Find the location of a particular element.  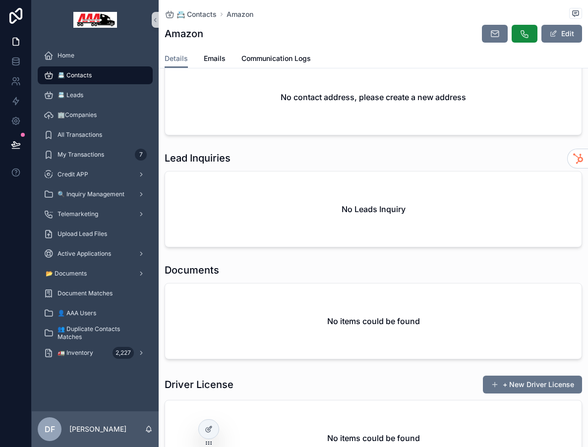

span: 📂 Documents is located at coordinates (66, 274).